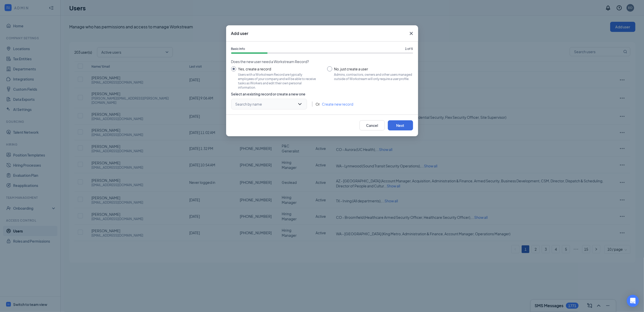 The height and width of the screenshot is (312, 644). I want to click on a: Create new record, so click(337, 104).